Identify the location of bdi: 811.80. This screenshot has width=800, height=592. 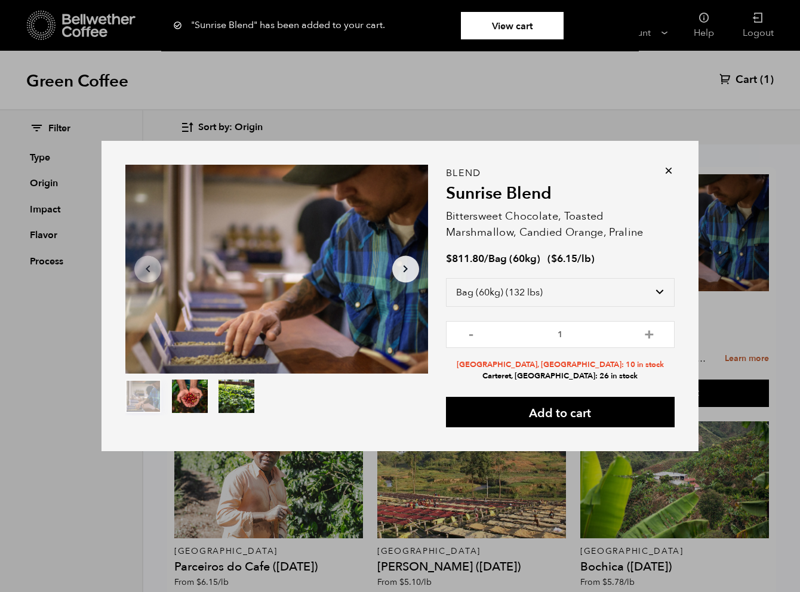
(465, 259).